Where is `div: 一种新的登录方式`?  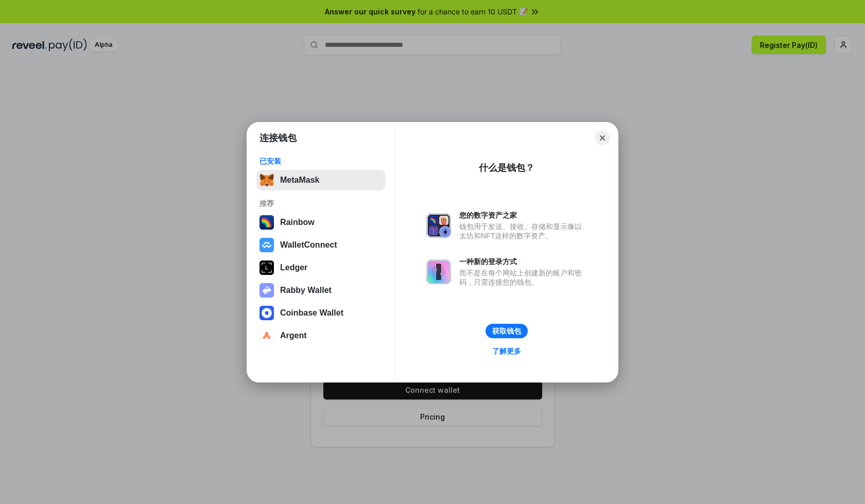 div: 一种新的登录方式 is located at coordinates (523, 261).